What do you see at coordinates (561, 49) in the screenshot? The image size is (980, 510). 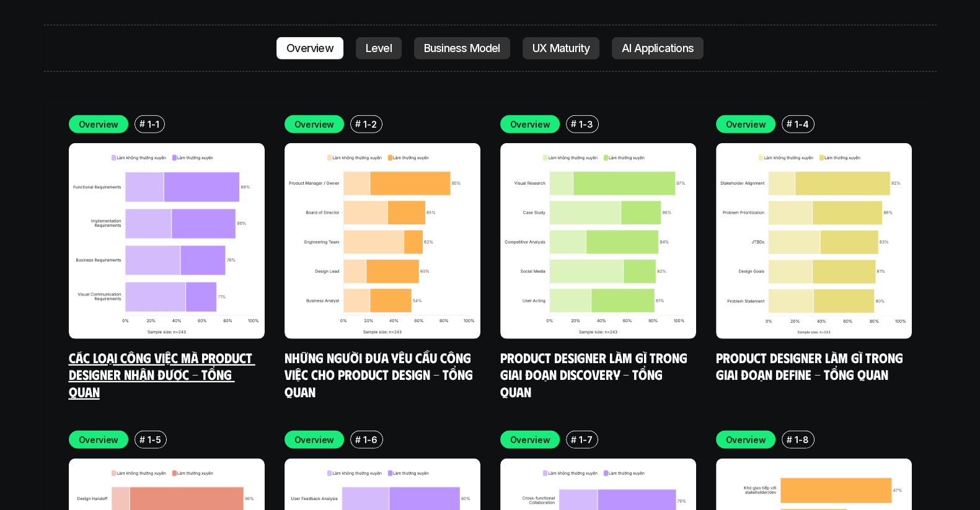 I see `p: UX Maturity` at bounding box center [561, 49].